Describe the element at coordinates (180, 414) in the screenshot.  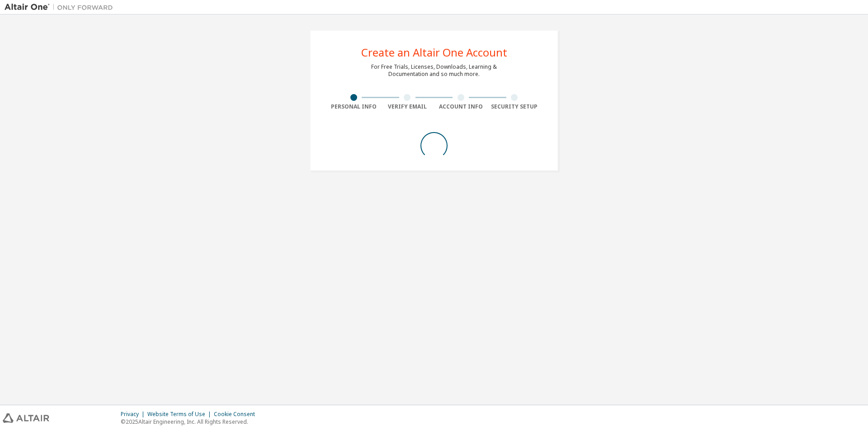
I see `div: Website Terms of Use` at that location.